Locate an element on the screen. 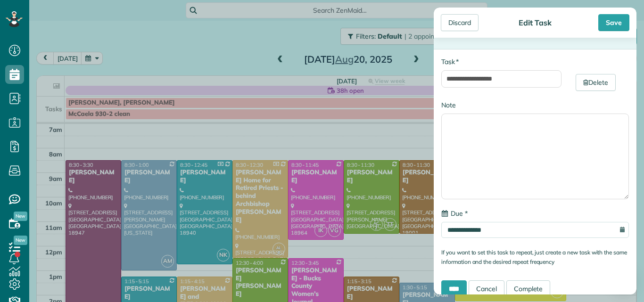 The height and width of the screenshot is (302, 644). label: Note is located at coordinates (448, 105).